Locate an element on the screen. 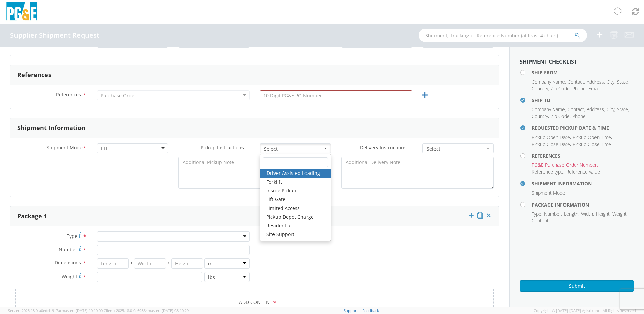 This screenshot has width=644, height=314. h4: Supplier Shipment Request is located at coordinates (55, 35).